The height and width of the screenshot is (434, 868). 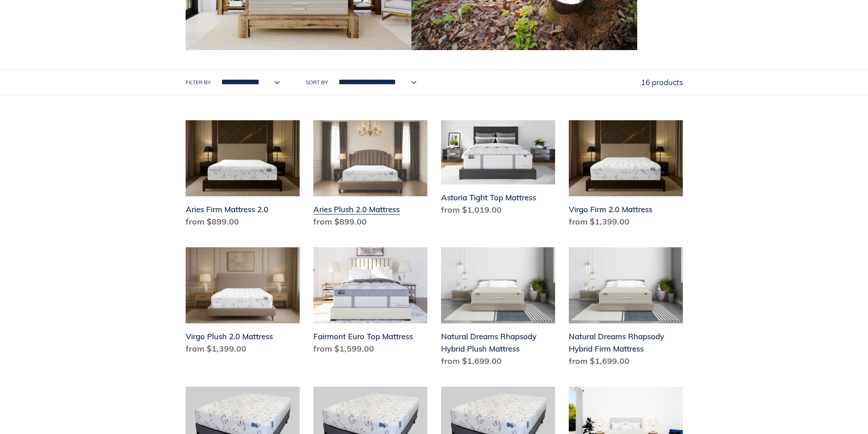 What do you see at coordinates (370, 303) in the screenshot?
I see `a: Fairmont Euro Top Mattress` at bounding box center [370, 303].